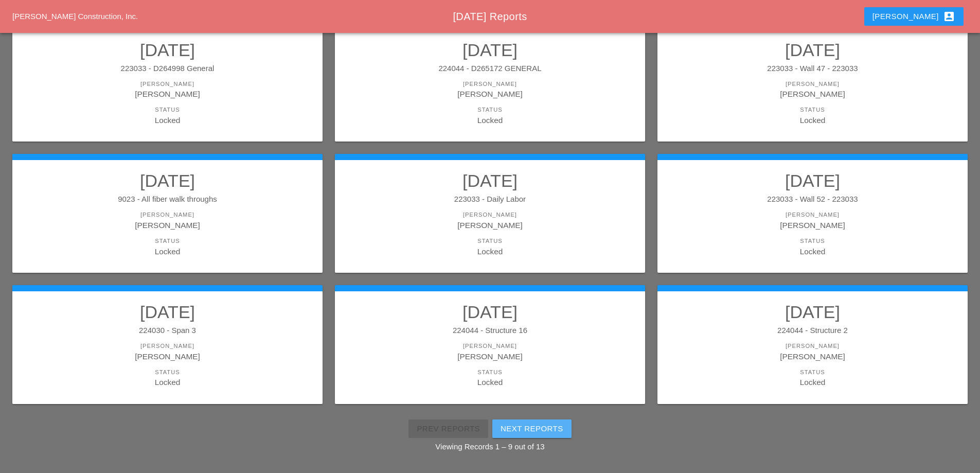 The width and height of the screenshot is (980, 473). I want to click on div: 223033 - Wall 47 - 223033, so click(812, 69).